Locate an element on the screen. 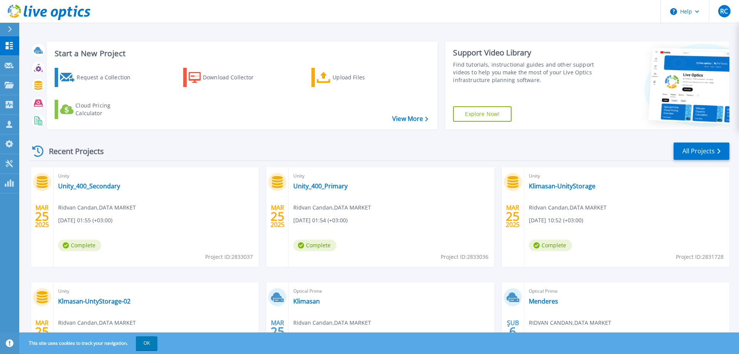 The height and width of the screenshot is (354, 739). a: Klimasan-UnityStorage is located at coordinates (562, 186).